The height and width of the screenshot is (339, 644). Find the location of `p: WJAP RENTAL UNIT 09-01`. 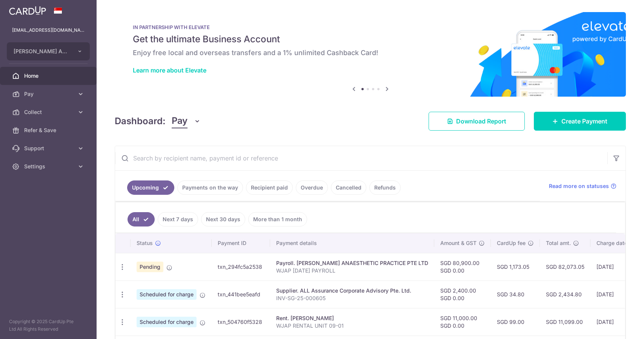

p: WJAP RENTAL UNIT 09-01 is located at coordinates (352, 326).